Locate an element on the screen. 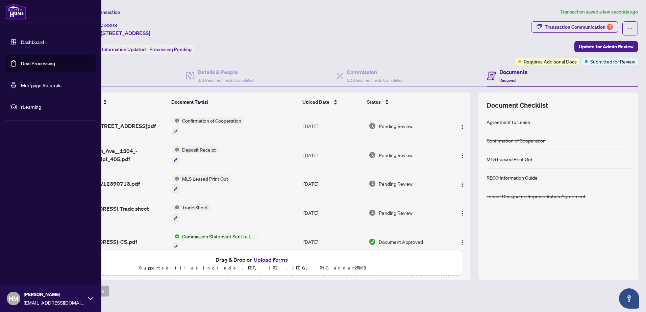 The height and width of the screenshot is (312, 646). h4: Details & People is located at coordinates (226, 72).